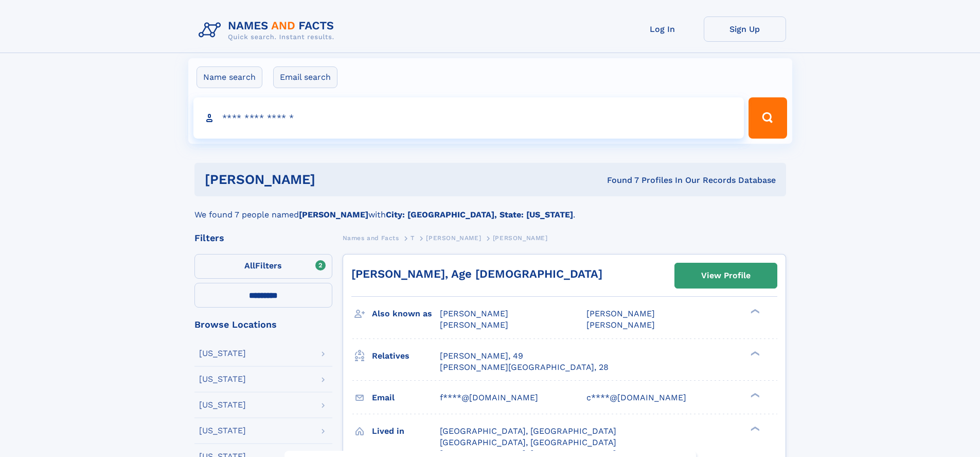 The image size is (980, 457). Describe the element at coordinates (305, 77) in the screenshot. I see `label: Email search` at that location.